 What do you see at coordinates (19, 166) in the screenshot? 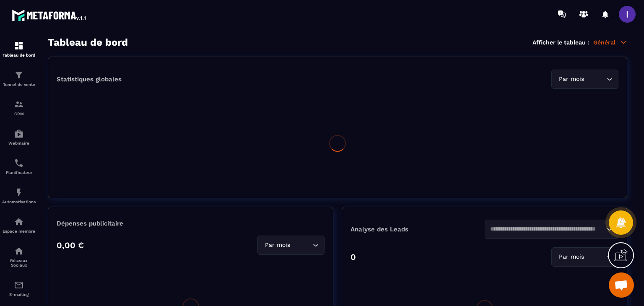
I see `a: schedulerschedulerPlanificateur` at bounding box center [19, 166].